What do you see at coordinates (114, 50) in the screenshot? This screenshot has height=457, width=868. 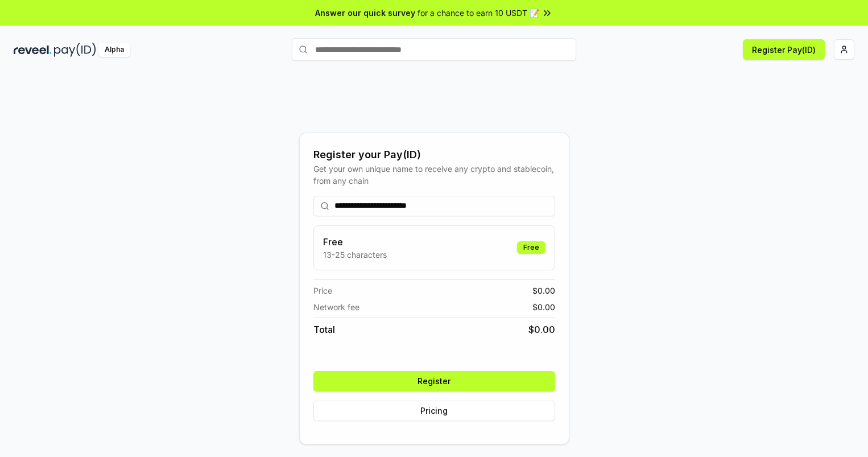 I see `div: Alpha` at bounding box center [114, 50].